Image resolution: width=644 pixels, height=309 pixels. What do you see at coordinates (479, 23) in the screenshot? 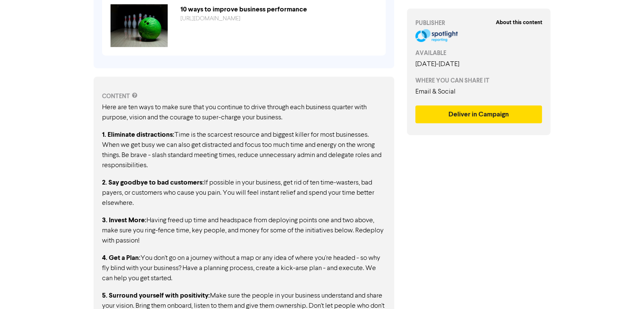
I see `div: PUBLISHER` at bounding box center [479, 23].